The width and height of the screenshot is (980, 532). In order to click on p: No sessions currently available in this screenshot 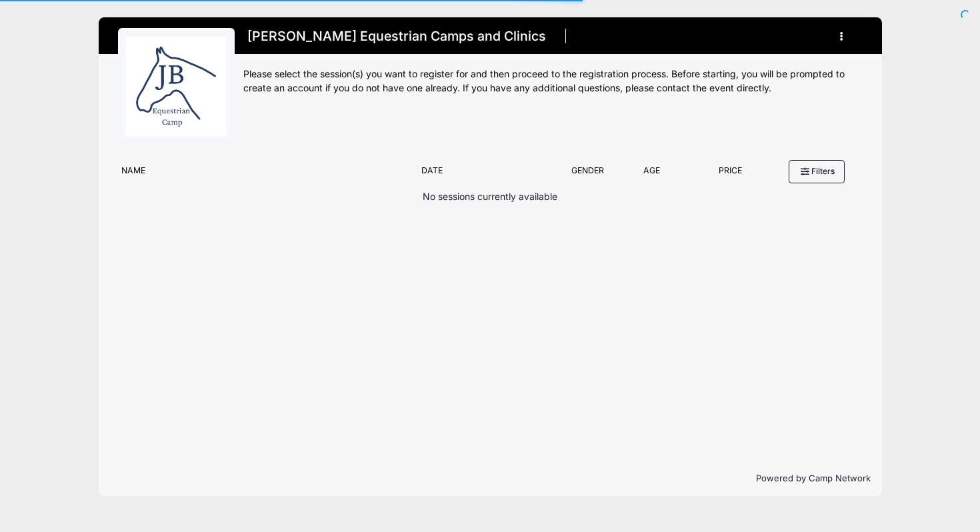, I will do `click(490, 197)`.